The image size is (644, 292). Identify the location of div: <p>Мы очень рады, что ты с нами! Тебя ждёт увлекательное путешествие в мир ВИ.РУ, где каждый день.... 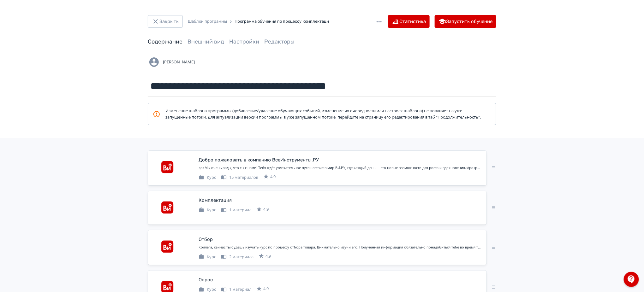
(340, 168).